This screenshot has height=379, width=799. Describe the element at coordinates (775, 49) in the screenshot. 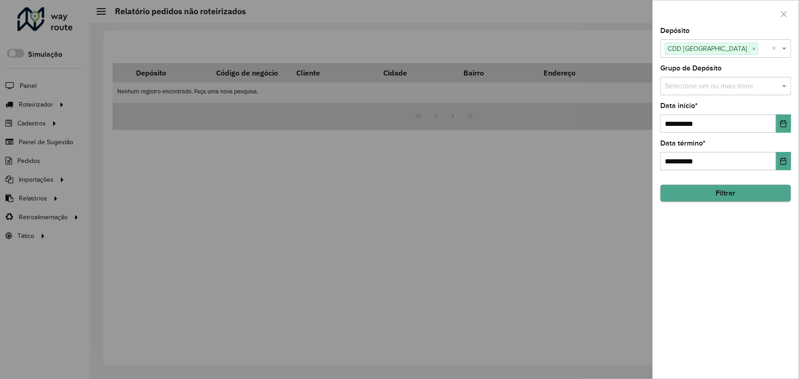

I see `span: Clear all` at that location.